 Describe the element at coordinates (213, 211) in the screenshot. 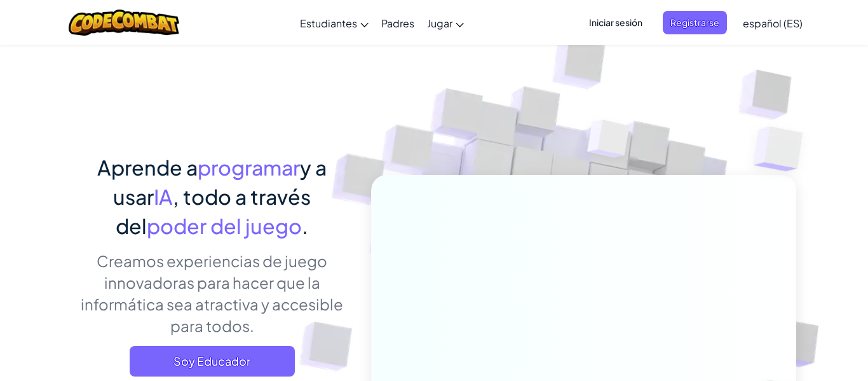

I see `span: , todo a través del` at that location.